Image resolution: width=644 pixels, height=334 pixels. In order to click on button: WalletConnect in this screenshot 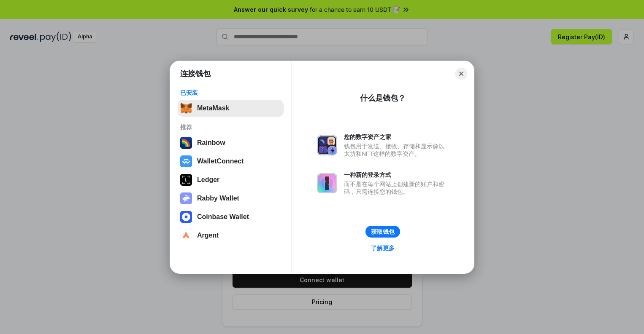, I will do `click(230, 162)`.